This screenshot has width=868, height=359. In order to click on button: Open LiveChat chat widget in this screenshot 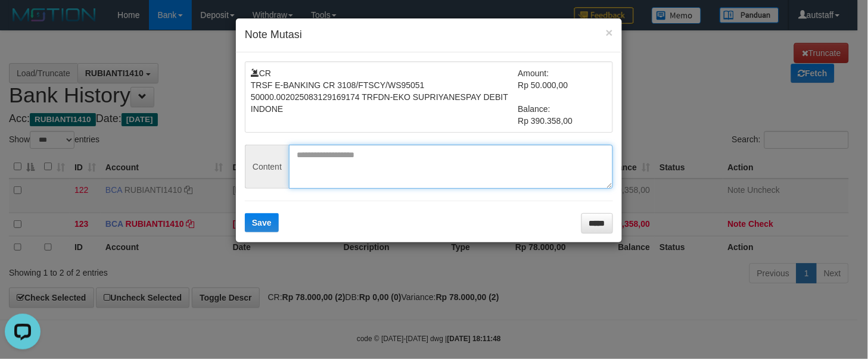, I will do `click(23, 23)`.